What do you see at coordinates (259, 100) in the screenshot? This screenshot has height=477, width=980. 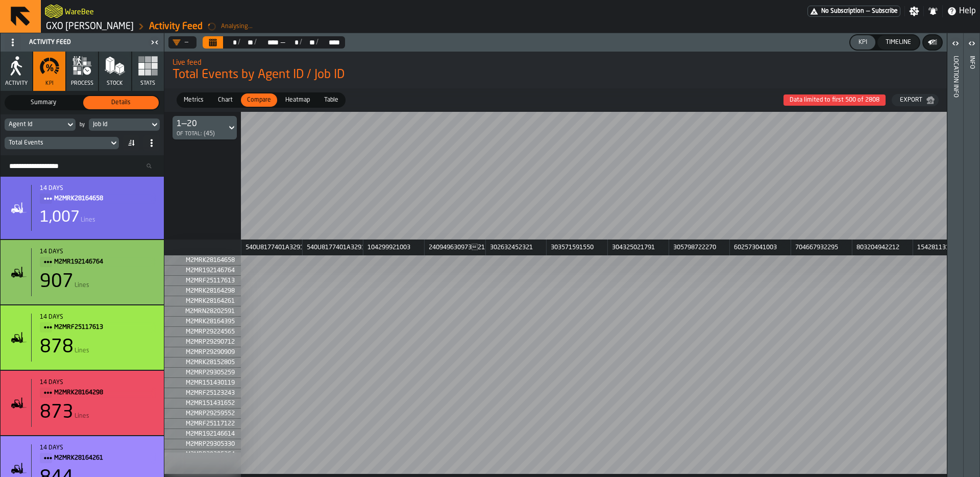 I see `label: button-switch-multi-Compare` at bounding box center [259, 100].